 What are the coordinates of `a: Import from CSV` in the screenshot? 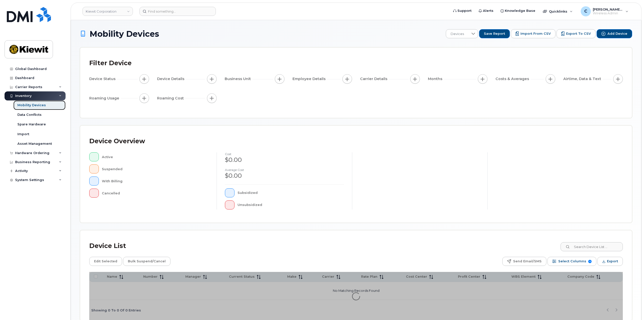 It's located at (533, 34).